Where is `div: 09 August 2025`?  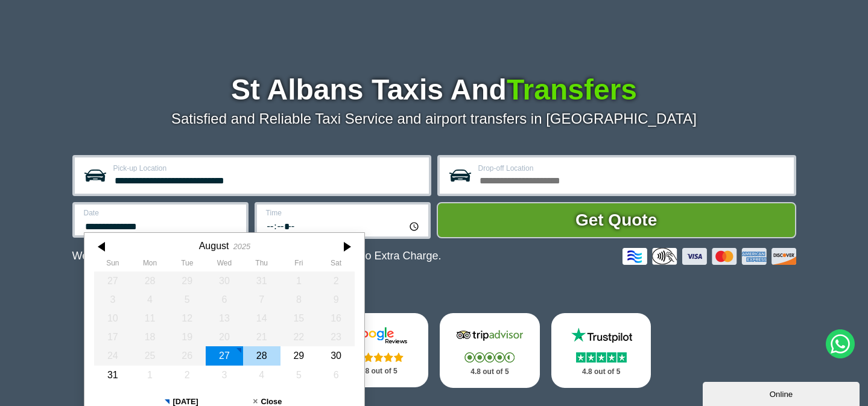 div: 09 August 2025 is located at coordinates (336, 299).